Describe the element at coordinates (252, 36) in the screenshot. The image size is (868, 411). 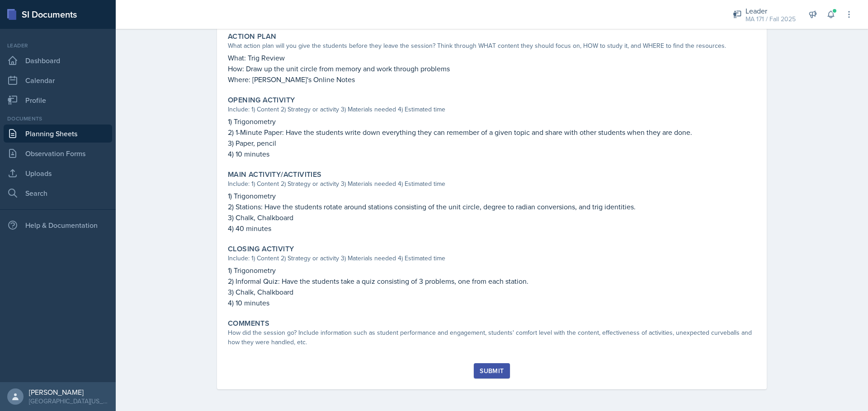
I see `label: Action Plan` at that location.